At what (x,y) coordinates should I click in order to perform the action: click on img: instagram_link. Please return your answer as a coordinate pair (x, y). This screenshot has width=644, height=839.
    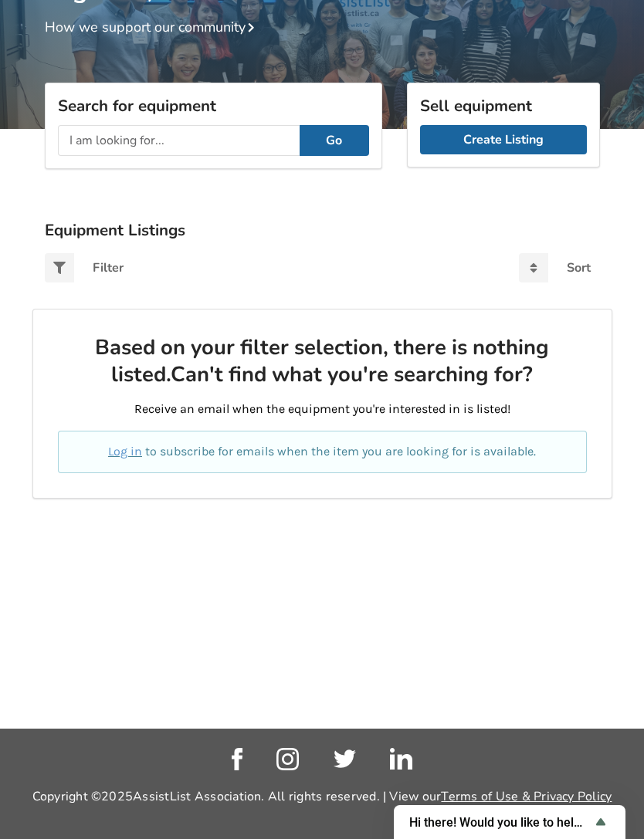
    Looking at the image, I should click on (287, 759).